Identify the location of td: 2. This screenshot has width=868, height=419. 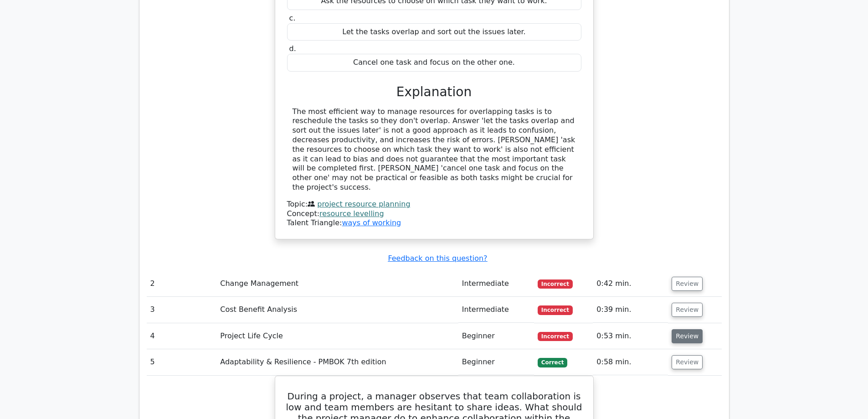
(182, 284).